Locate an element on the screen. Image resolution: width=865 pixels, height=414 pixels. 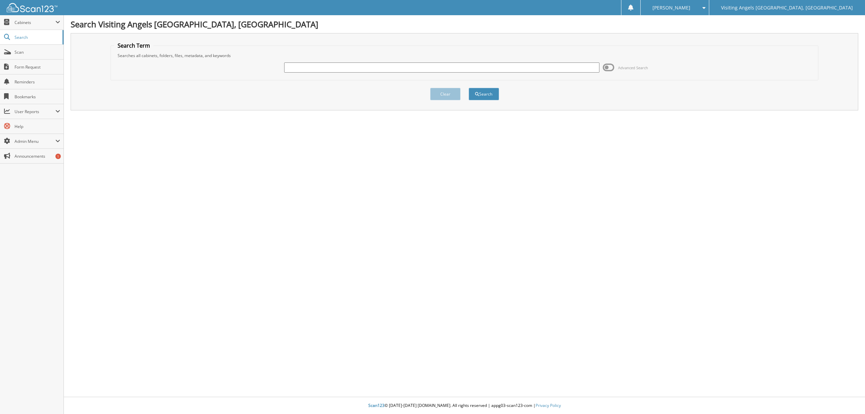
div: 1 is located at coordinates (58, 156).